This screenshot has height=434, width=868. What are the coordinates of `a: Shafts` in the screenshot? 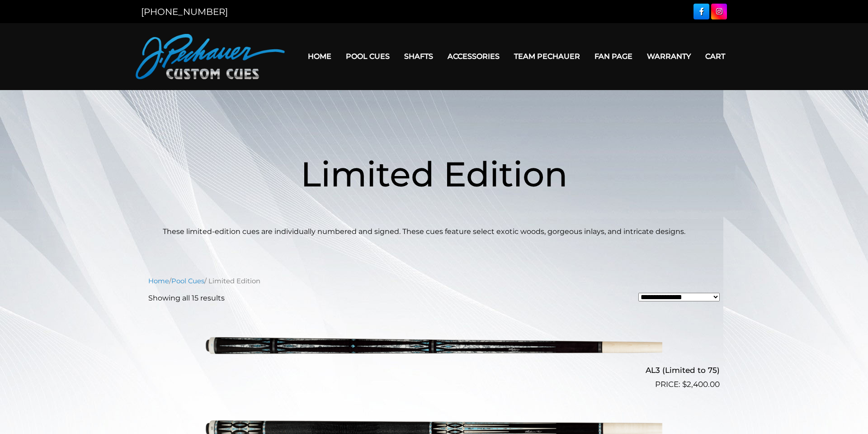 It's located at (419, 56).